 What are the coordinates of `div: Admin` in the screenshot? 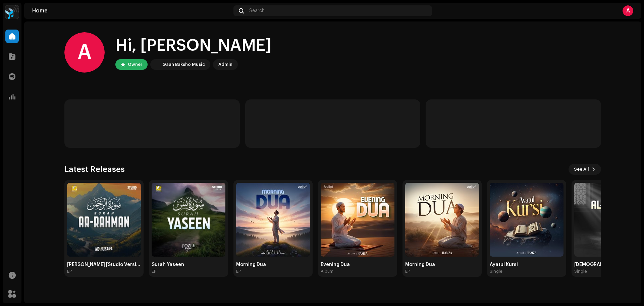 It's located at (225, 64).